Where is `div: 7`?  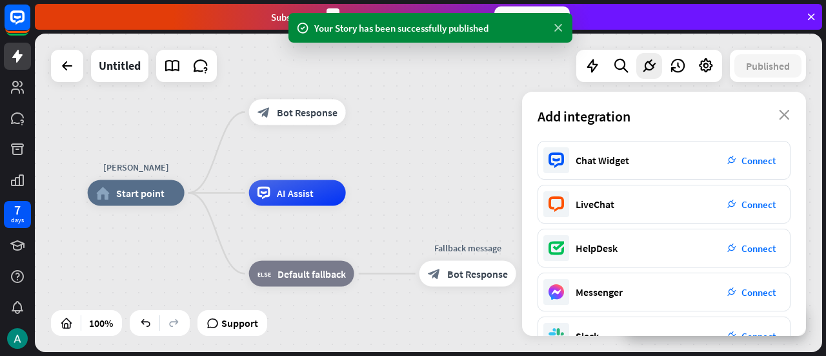
div: 7 is located at coordinates (17, 210).